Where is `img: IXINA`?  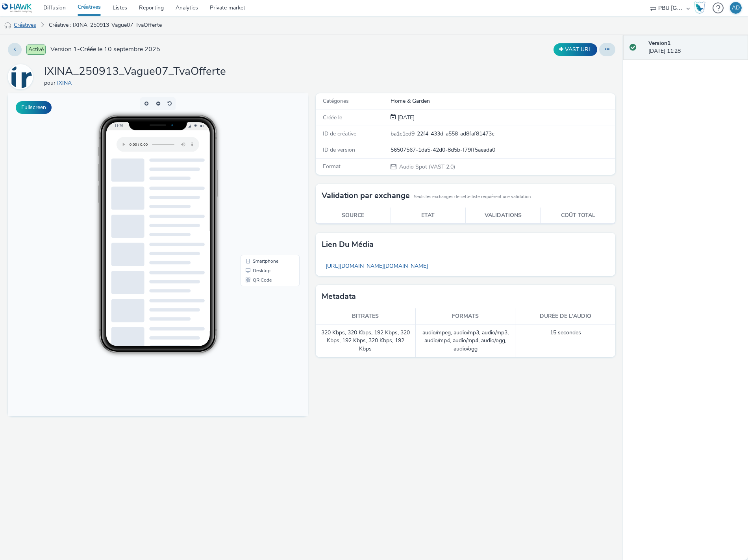
img: IXINA is located at coordinates (21, 77).